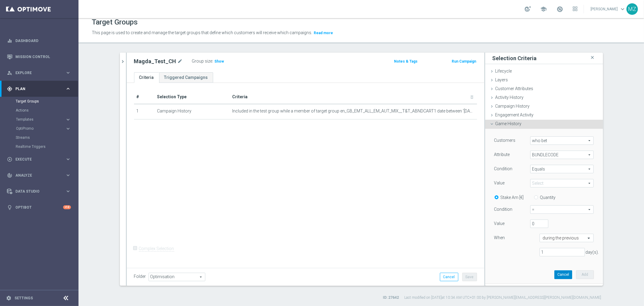 The image size is (644, 306). Describe the element at coordinates (9, 208) in the screenshot. I see `i: lightbulb` at that location.